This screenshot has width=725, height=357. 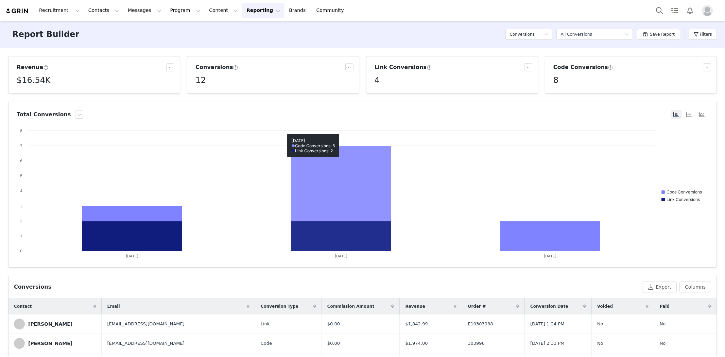 I want to click on span: E10303988, so click(x=480, y=324).